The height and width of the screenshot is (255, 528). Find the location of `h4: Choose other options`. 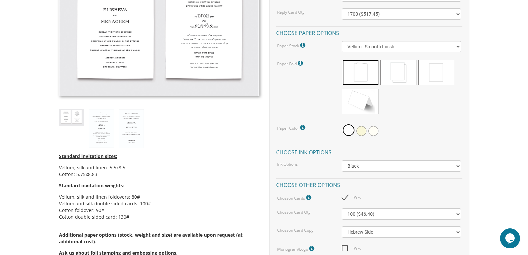

h4: Choose other options is located at coordinates (369, 184).